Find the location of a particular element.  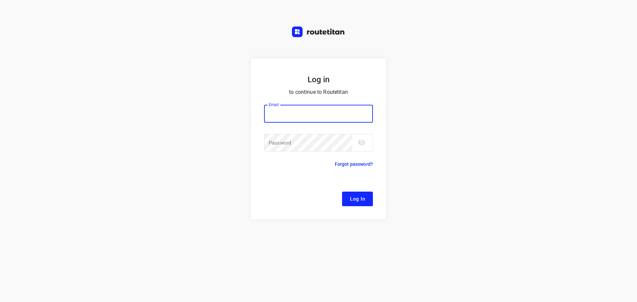

button: Log In is located at coordinates (357, 199).